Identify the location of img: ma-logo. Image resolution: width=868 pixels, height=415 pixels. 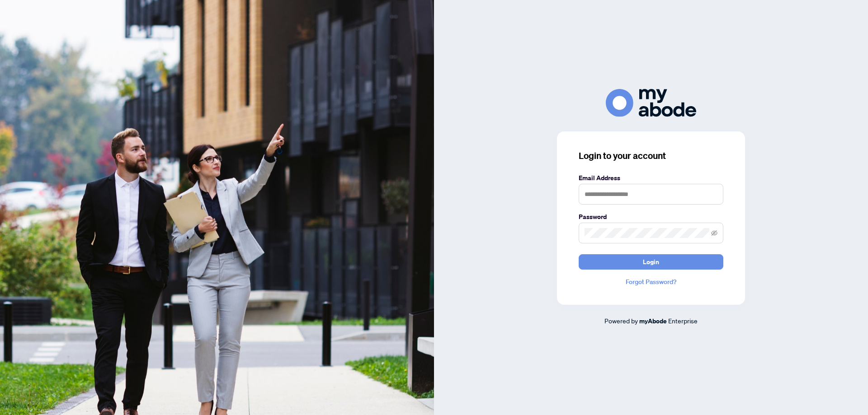
(651, 102).